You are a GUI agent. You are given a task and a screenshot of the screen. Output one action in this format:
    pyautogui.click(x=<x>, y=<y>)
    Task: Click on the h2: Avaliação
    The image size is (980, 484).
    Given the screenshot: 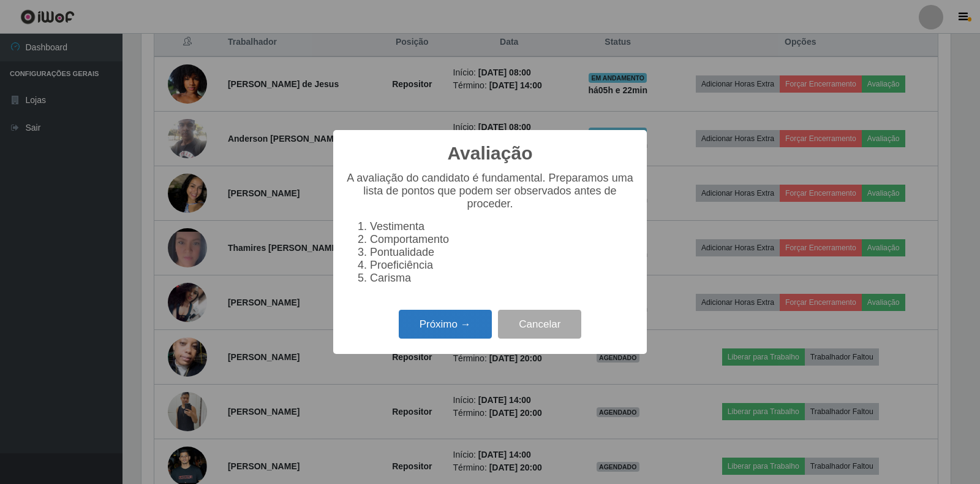 What is the action you would take?
    pyautogui.click(x=490, y=153)
    